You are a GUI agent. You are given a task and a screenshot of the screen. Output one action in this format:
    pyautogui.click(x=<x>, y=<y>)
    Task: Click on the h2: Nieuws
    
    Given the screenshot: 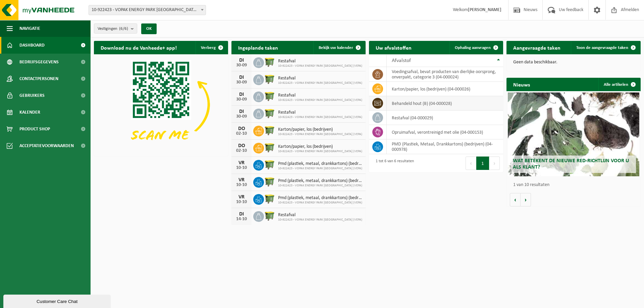 What is the action you would take?
    pyautogui.click(x=521, y=84)
    